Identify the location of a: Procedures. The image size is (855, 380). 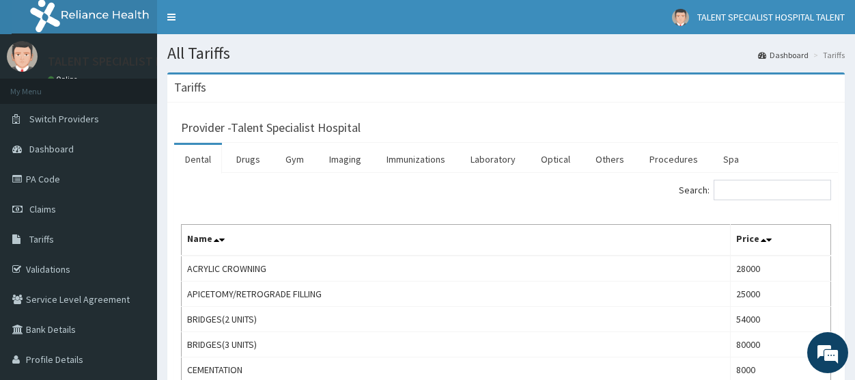
(673, 159).